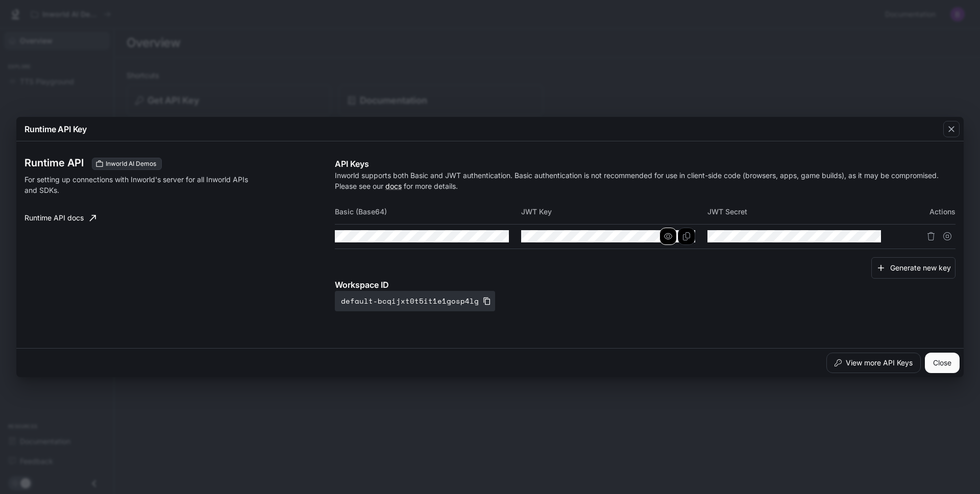 This screenshot has width=980, height=494. What do you see at coordinates (645, 181) in the screenshot?
I see `p: Inworld supports both Basic and JWT authentication. Basic authentication is not recommended for u...` at bounding box center [645, 181].